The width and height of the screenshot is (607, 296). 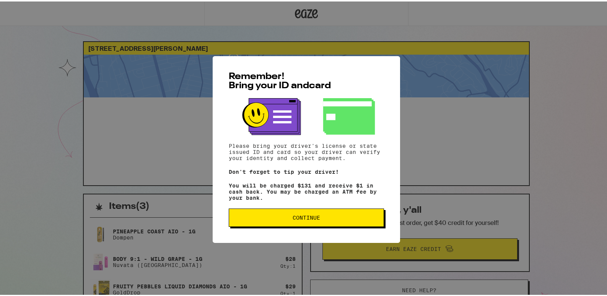 I want to click on span: Hi. Need any help?, so click(x=30, y=8).